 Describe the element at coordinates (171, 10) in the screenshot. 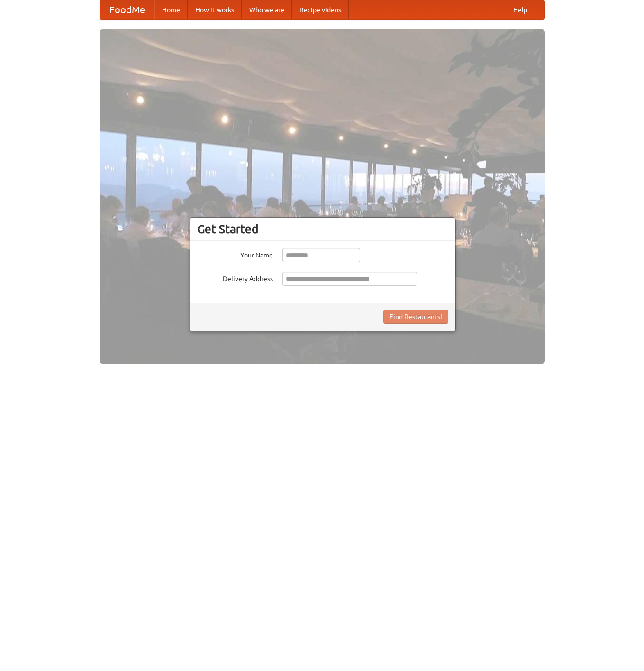

I see `a: Home` at that location.